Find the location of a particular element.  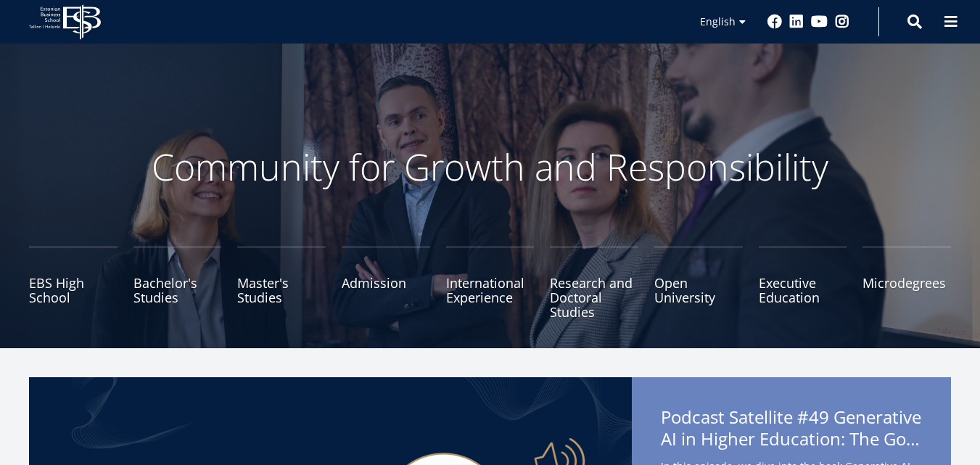

a: Research and Doctoral Studies is located at coordinates (594, 283).